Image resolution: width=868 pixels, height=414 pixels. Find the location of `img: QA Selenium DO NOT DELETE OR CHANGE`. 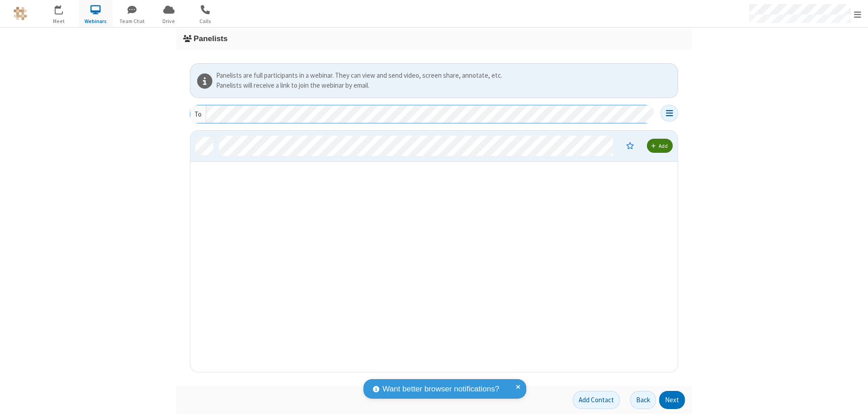

img: QA Selenium DO NOT DELETE OR CHANGE is located at coordinates (21, 13).